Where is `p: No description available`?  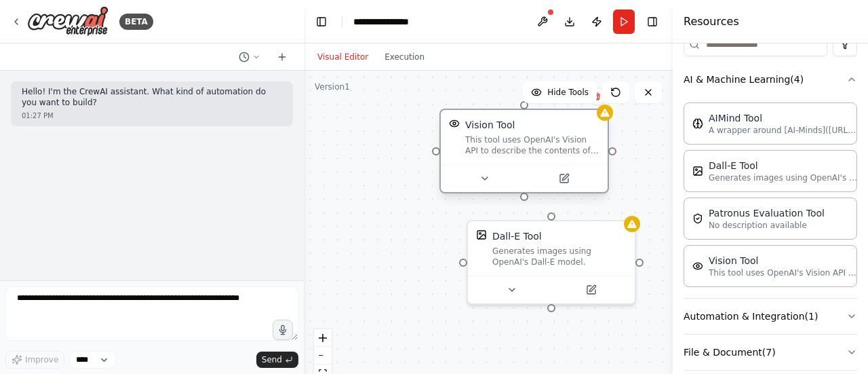
p: No description available is located at coordinates (766, 225).